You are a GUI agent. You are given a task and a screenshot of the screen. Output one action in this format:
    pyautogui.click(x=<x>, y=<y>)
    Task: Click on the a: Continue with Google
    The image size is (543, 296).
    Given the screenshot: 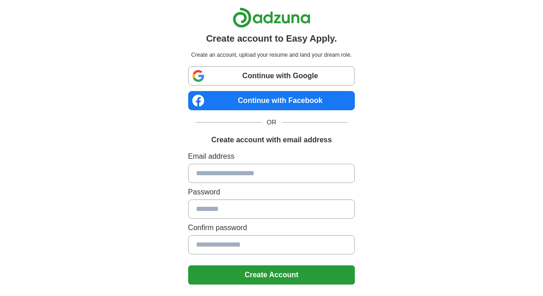 What is the action you would take?
    pyautogui.click(x=272, y=76)
    